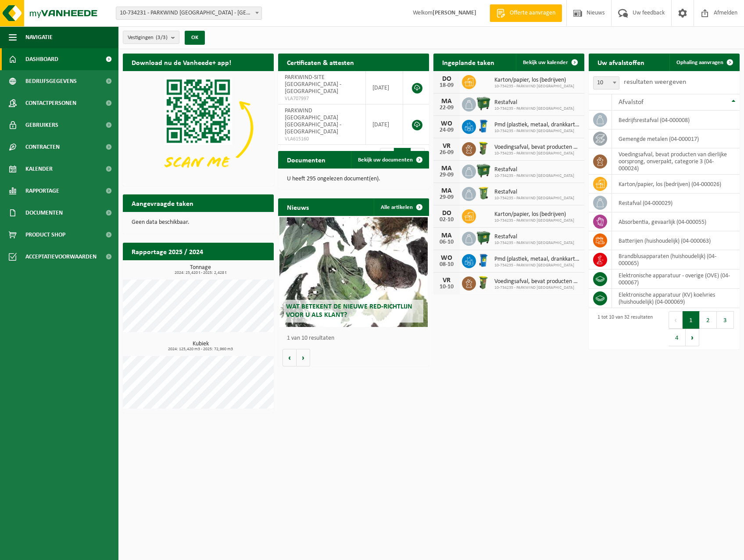  Describe the element at coordinates (161, 38) in the screenshot. I see `count: (3/3)` at that location.